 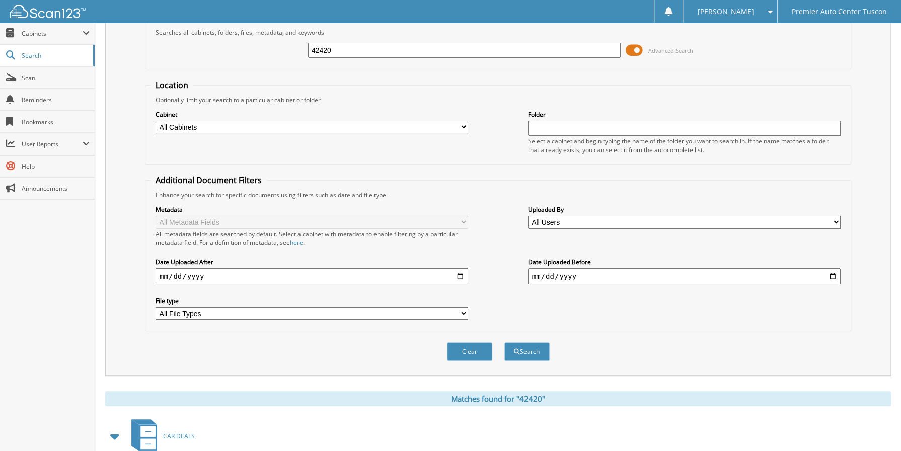 I want to click on span: Reminders, so click(x=55, y=100).